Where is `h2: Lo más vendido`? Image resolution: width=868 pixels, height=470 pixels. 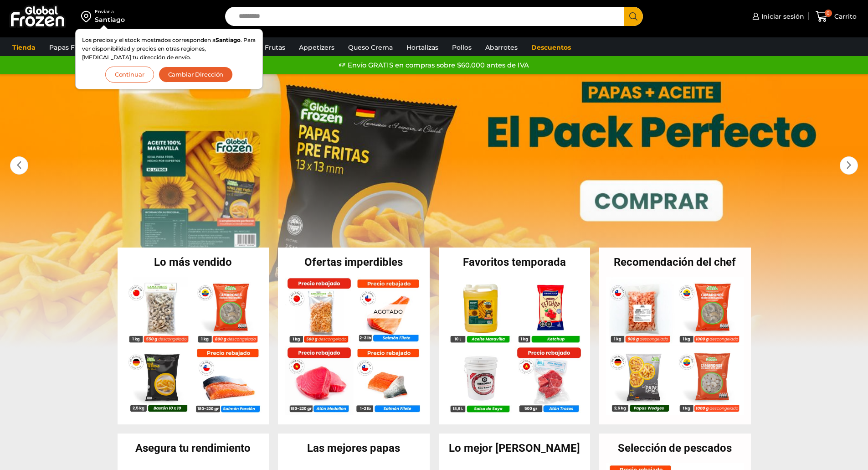
h2: Lo más vendido is located at coordinates (193, 262).